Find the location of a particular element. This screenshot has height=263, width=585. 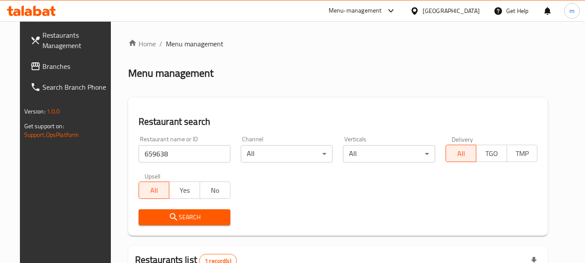

a: Search Branch Phone is located at coordinates (71, 87).